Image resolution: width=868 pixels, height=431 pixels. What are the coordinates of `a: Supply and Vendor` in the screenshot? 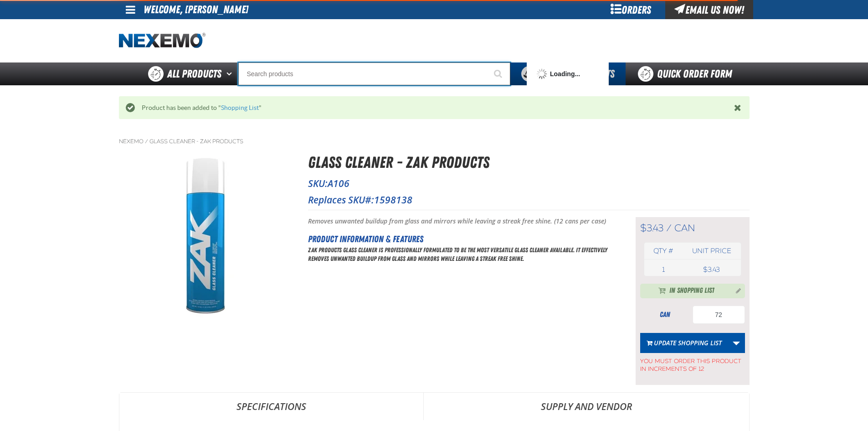 It's located at (587, 407).